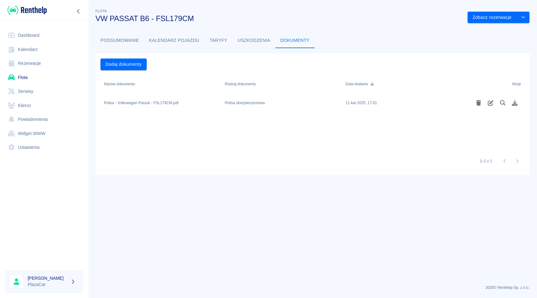 The height and width of the screenshot is (298, 537). Describe the element at coordinates (245, 103) in the screenshot. I see `div: Polisa ubezpieczeniowa` at that location.